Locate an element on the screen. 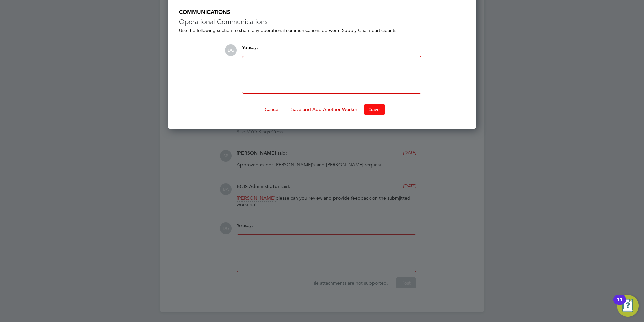 The height and width of the screenshot is (322, 644). span: DG is located at coordinates (231, 50).